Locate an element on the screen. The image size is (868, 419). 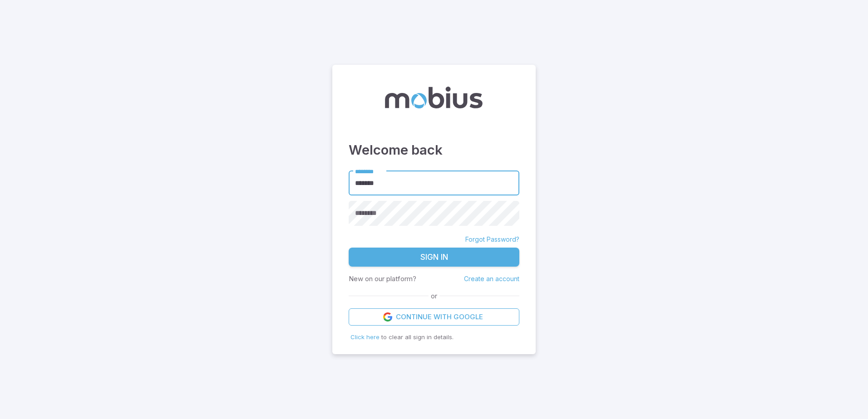
p: to clear all sign in details. is located at coordinates (434, 337).